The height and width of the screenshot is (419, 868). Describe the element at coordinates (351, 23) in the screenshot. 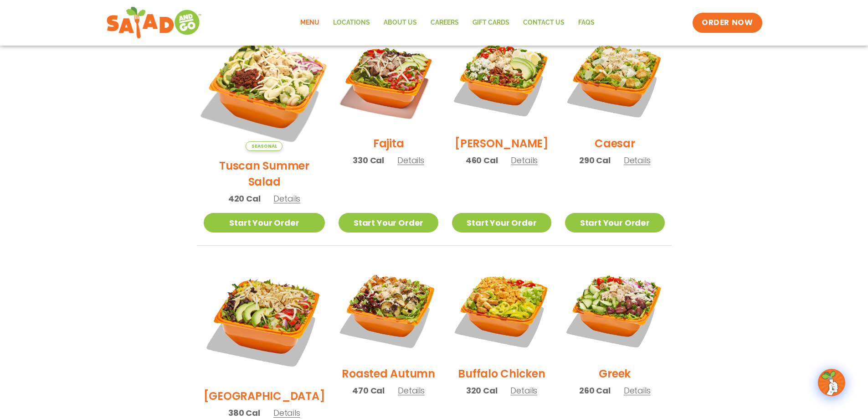

I see `a: Locations` at that location.